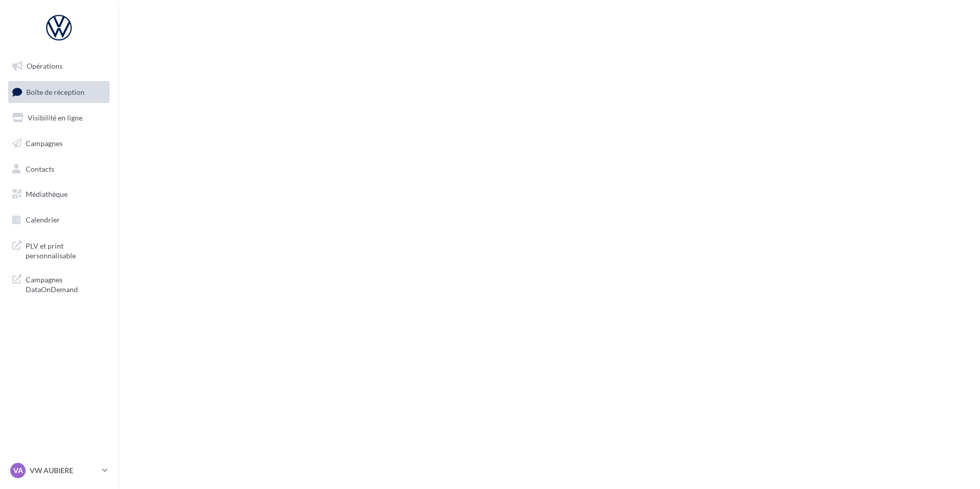 The image size is (980, 489). What do you see at coordinates (59, 66) in the screenshot?
I see `a: Opérations` at bounding box center [59, 66].